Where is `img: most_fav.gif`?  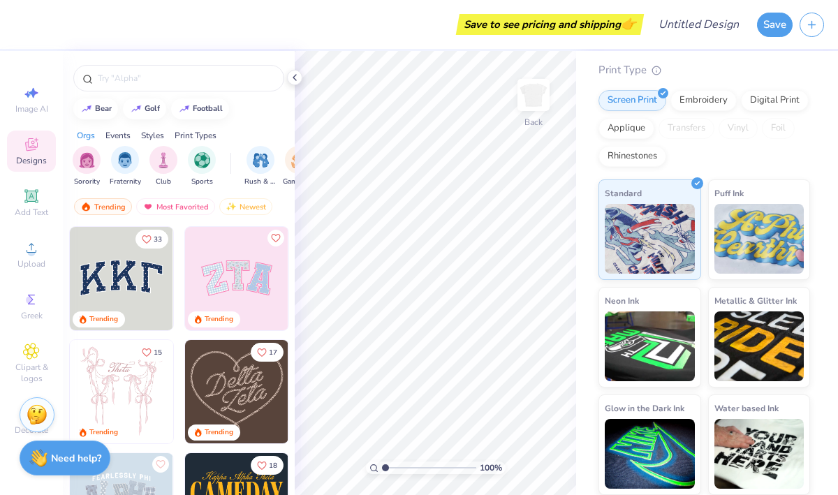 img: most_fav.gif is located at coordinates (148, 207).